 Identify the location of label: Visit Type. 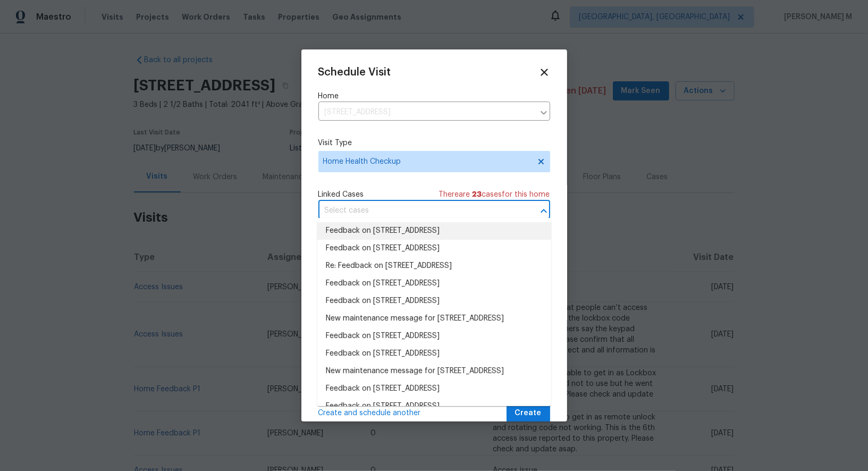
(434, 143).